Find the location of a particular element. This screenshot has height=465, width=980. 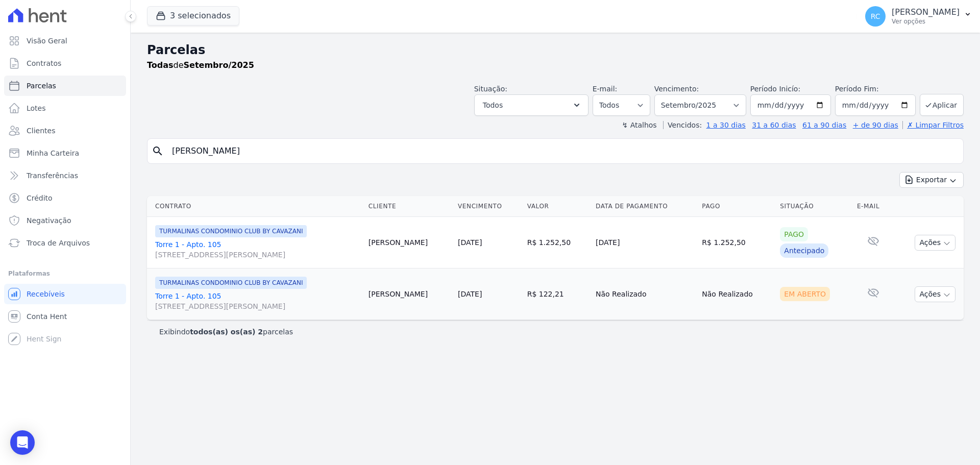

th: Pago is located at coordinates (736, 206).